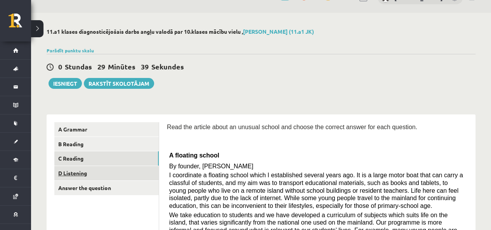 The image size is (491, 230). What do you see at coordinates (261, 31) in the screenshot?
I see `h2: 11.a1 klases diagnosticējošais darbs angļu valodā par 10.klases mācību vielu ,` at bounding box center [261, 31].